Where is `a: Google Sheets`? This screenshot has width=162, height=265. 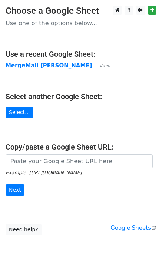
a: Google Sheets is located at coordinates (133, 228).